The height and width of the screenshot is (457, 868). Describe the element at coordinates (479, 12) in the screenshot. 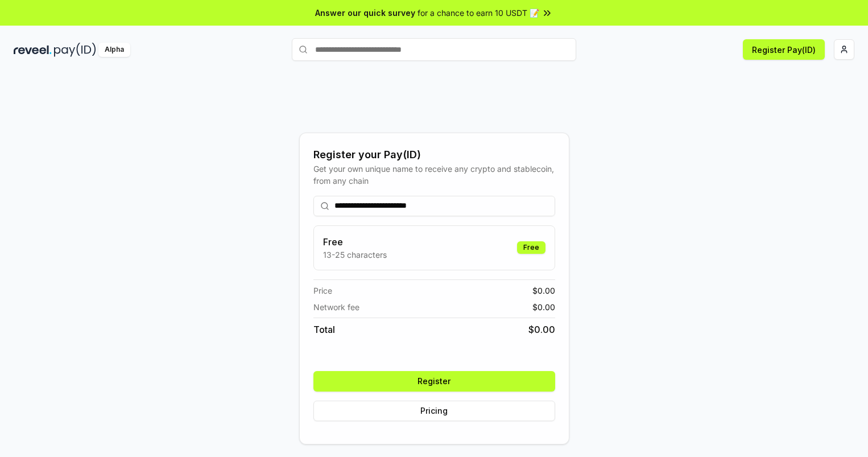

I see `span: for a chance to earn 10 USDT 📝` at that location.